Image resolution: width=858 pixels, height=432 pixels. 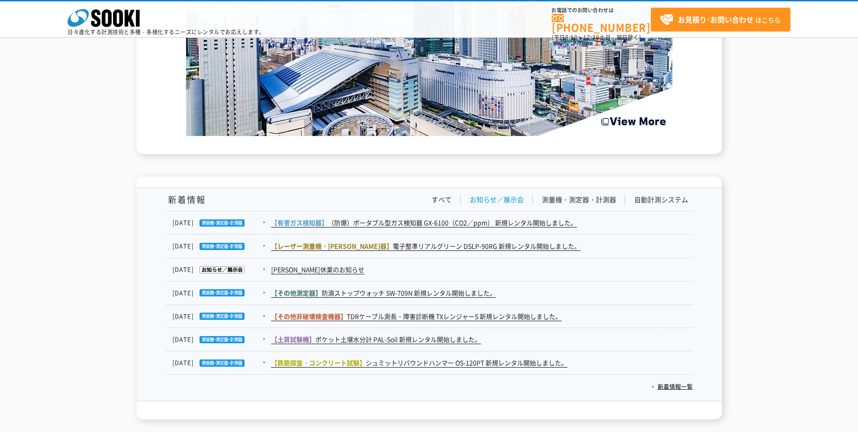 I want to click on span: 17:30, so click(x=591, y=37).